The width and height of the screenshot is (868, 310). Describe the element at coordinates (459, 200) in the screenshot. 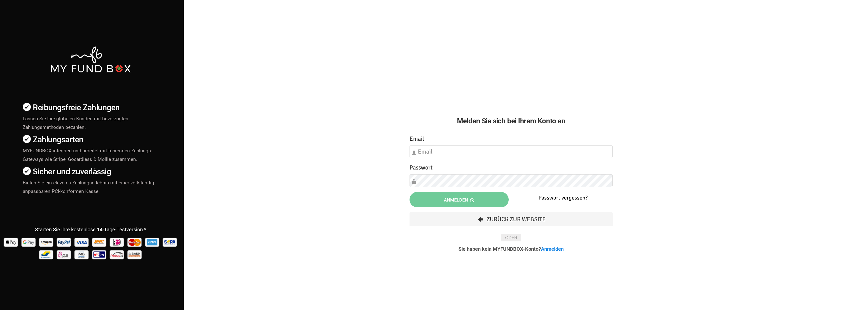

I see `span: Anmelden` at that location.